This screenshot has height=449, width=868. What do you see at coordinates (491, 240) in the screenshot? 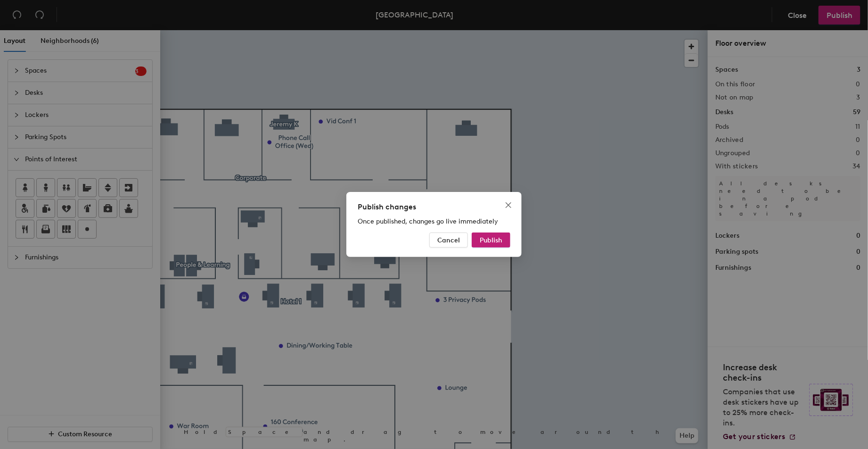
I see `button: Publish` at bounding box center [491, 240].